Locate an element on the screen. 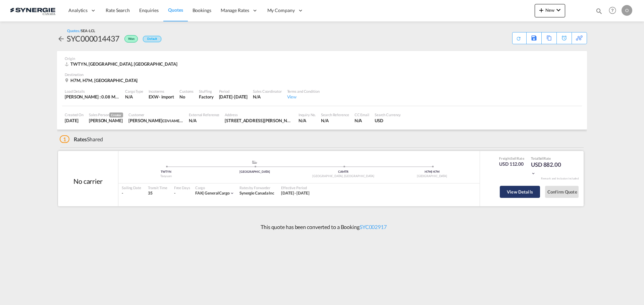 Image resolution: width=644 pixels, height=305 pixels. div: Quotes /SEA-LCL is located at coordinates (81, 30).